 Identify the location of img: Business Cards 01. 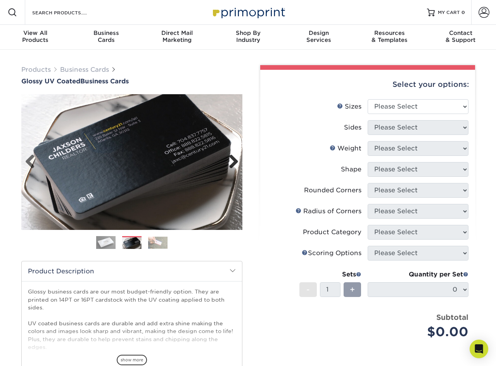
(106, 243).